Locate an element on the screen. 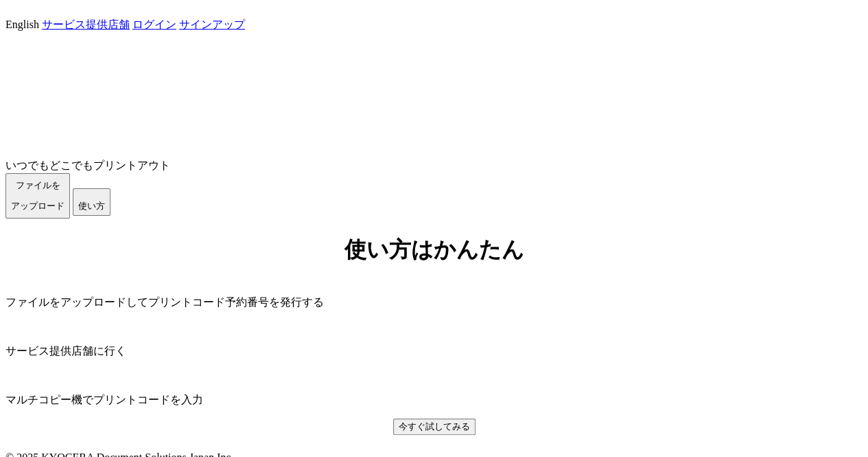 Image resolution: width=868 pixels, height=457 pixels. a: ログイン is located at coordinates (154, 24).